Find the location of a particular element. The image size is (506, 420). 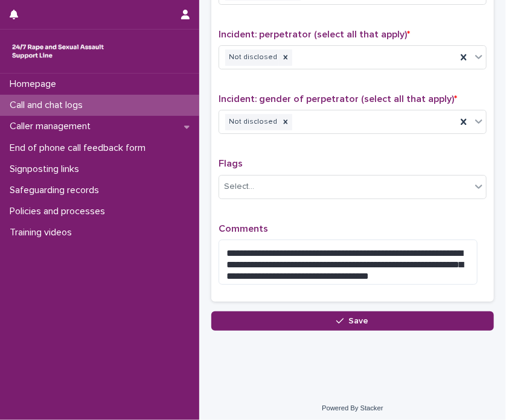

p: End of phone call feedback form is located at coordinates (79, 148).